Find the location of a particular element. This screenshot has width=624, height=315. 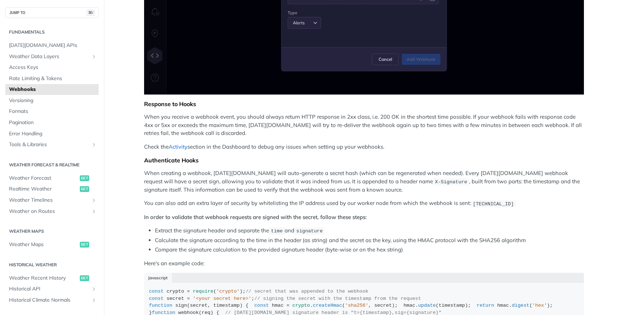

a: Weather Recent Historyget is located at coordinates (52, 279).